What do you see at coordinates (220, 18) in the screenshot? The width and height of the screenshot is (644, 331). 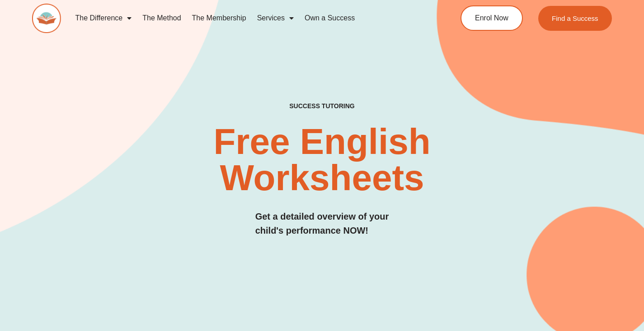 I see `a: The Membership` at bounding box center [220, 18].